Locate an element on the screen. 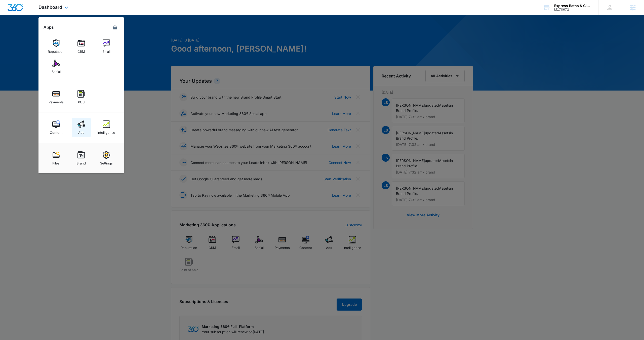 This screenshot has width=644, height=340. div: Email is located at coordinates (106, 50).